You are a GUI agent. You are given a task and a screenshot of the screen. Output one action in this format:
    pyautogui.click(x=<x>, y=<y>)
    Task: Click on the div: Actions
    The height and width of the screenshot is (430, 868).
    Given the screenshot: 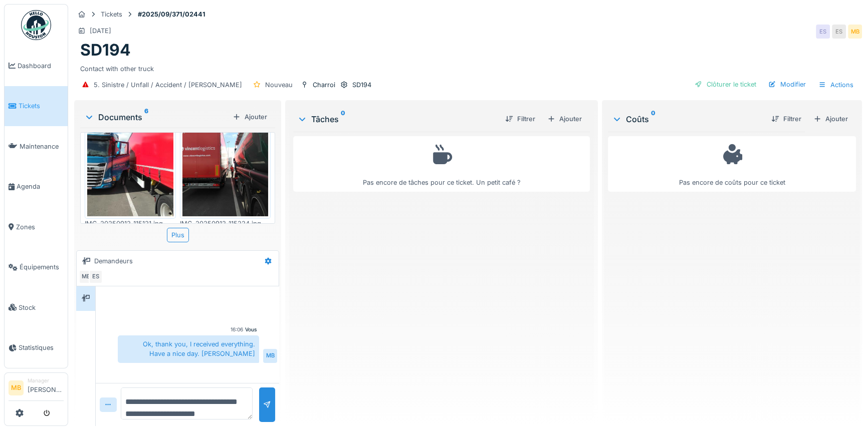 What is the action you would take?
    pyautogui.click(x=836, y=85)
    